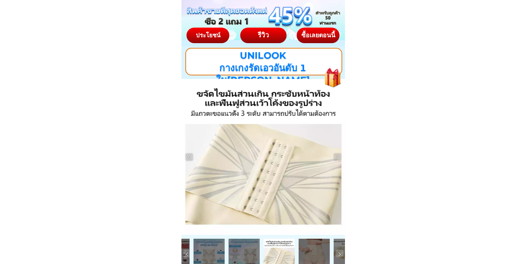 This screenshot has width=526, height=264. I want to click on div: ซื้อเลยตอนนี้, so click(318, 35).